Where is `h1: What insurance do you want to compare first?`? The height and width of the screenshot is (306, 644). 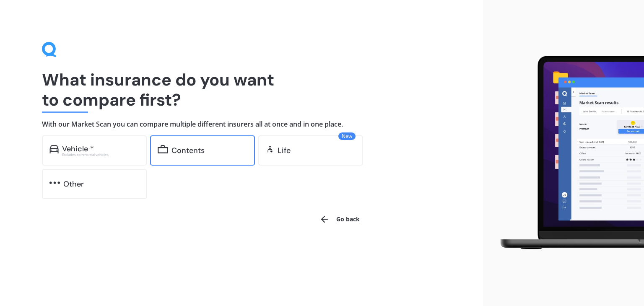
h1: What insurance do you want to compare first? is located at coordinates (241, 90).